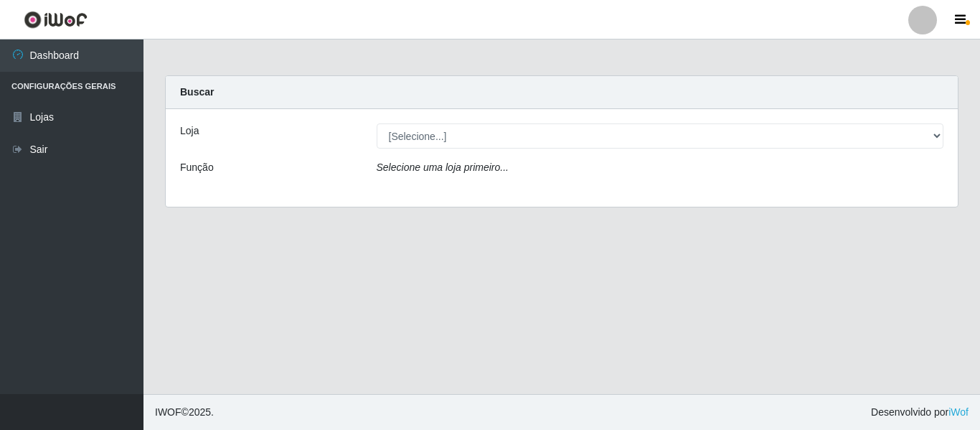  Describe the element at coordinates (168, 412) in the screenshot. I see `span: IWOF` at that location.